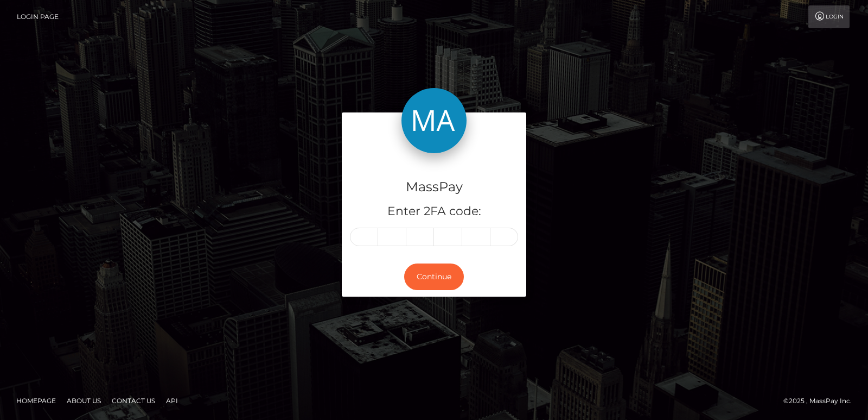 The width and height of the screenshot is (868, 420). What do you see at coordinates (35, 401) in the screenshot?
I see `a: Homepage` at bounding box center [35, 401].